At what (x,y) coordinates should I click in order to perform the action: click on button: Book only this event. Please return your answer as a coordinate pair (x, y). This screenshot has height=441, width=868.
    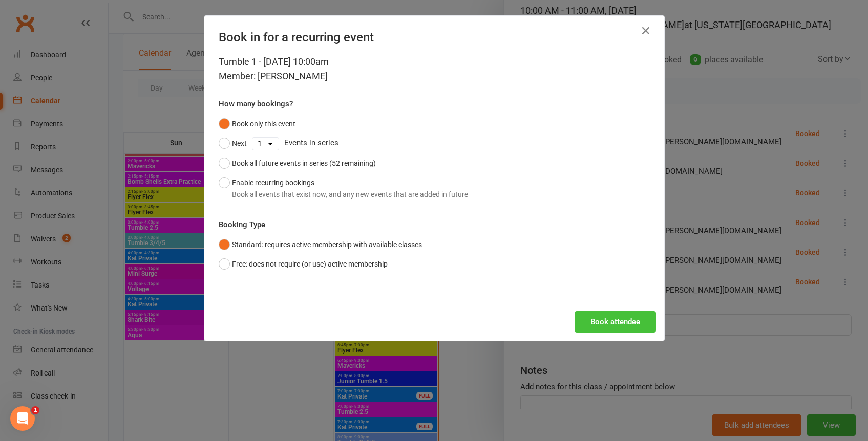
    Looking at the image, I should click on (257, 124).